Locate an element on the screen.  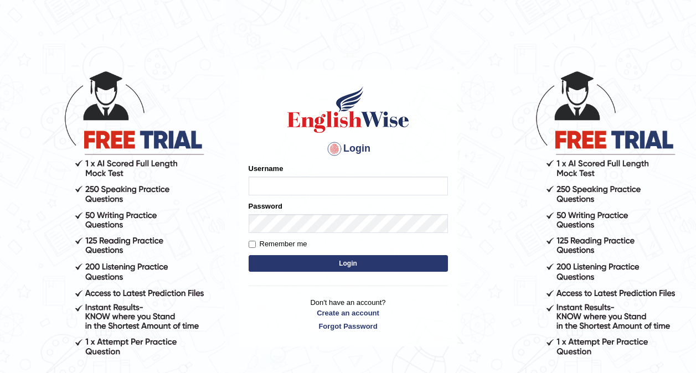
label: Username is located at coordinates (266, 168).